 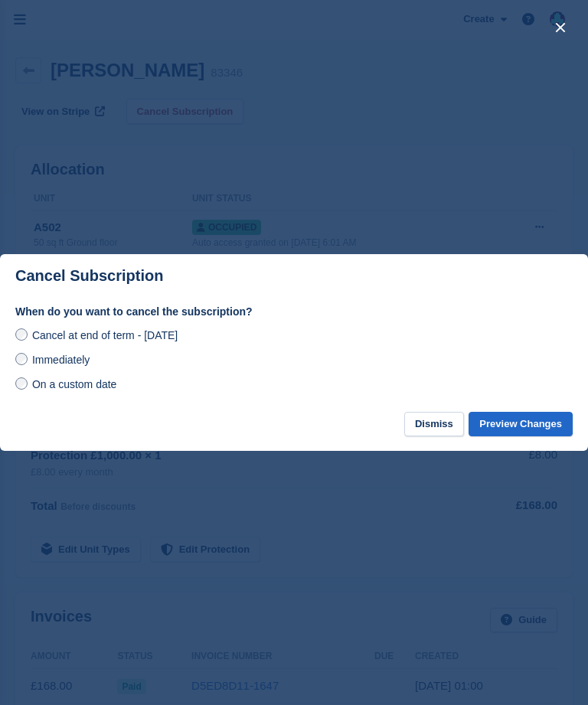 I want to click on span: On a custom date, so click(x=74, y=384).